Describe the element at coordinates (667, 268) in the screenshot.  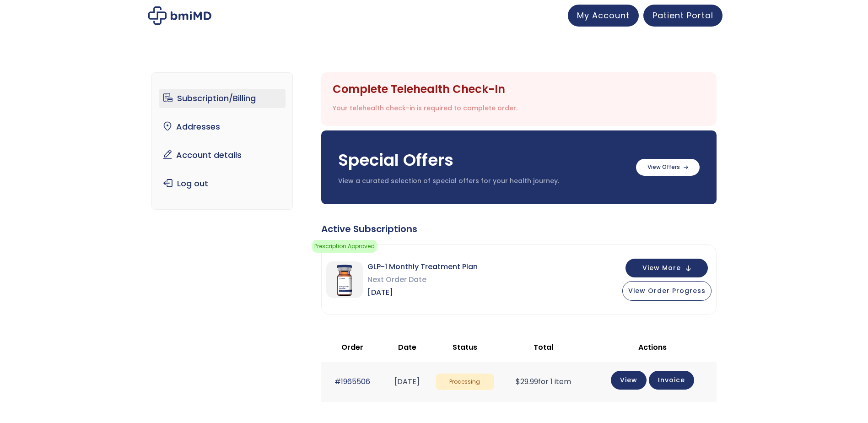
I see `button: View More` at that location.